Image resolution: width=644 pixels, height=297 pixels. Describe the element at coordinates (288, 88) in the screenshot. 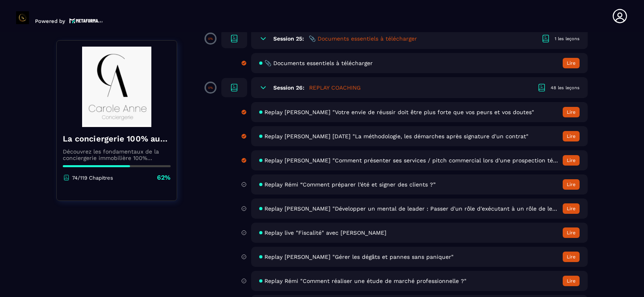

I see `h6: Session 26:` at that location.